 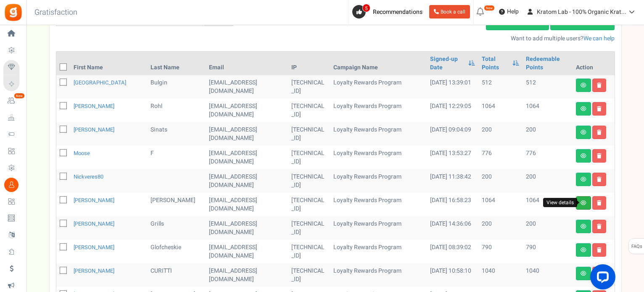 What do you see at coordinates (389, 12) in the screenshot?
I see `a: 5 Recommendations` at bounding box center [389, 12].